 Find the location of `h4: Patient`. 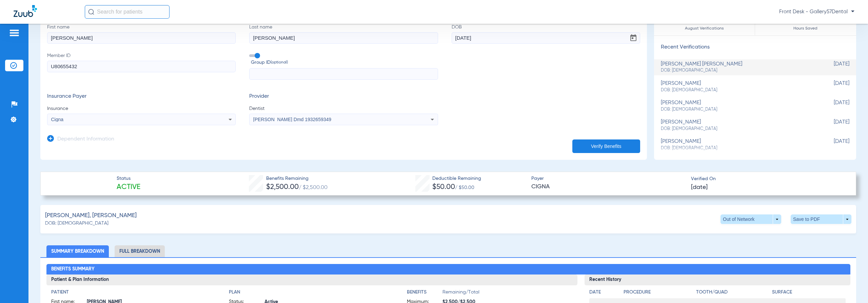

h4: Patient is located at coordinates (135, 291).